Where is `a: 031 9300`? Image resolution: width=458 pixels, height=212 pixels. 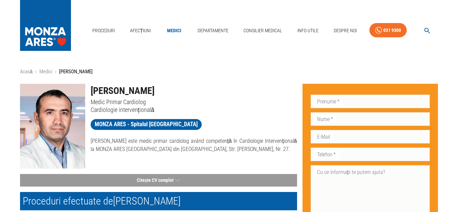
a: 031 9300 is located at coordinates (388, 30).